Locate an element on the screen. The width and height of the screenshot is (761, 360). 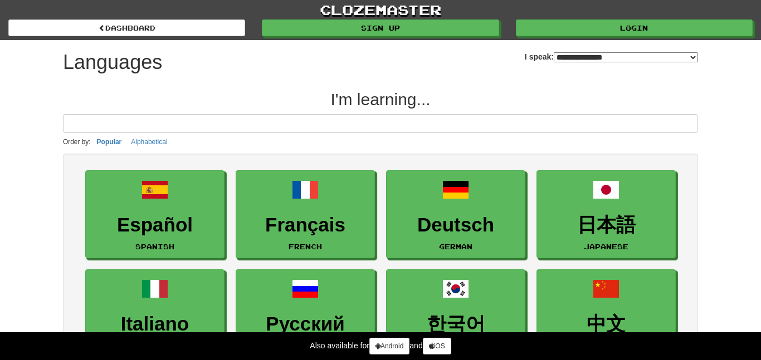
a: Sign up is located at coordinates (380, 28).